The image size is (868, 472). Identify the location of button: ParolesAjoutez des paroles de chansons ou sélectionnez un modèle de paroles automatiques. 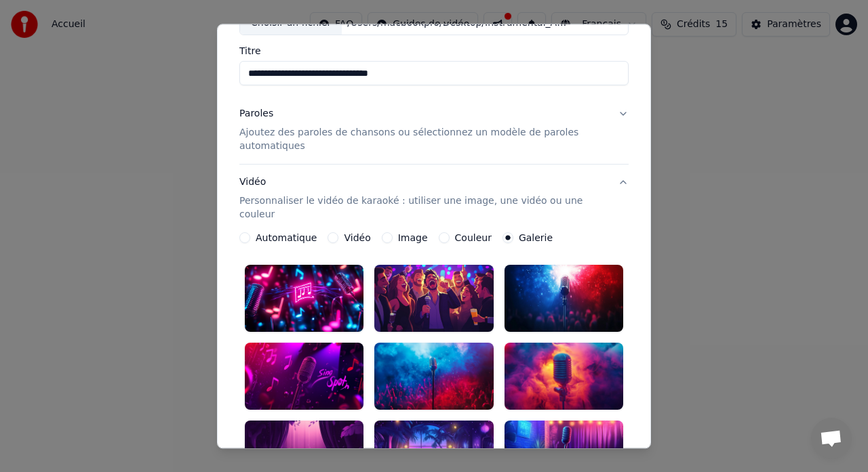
(434, 130).